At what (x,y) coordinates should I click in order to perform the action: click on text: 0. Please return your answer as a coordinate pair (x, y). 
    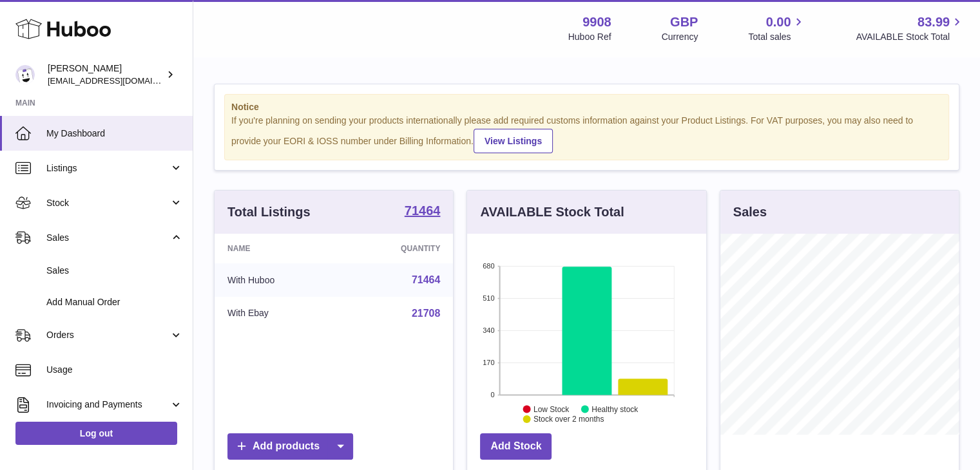
    Looking at the image, I should click on (493, 395).